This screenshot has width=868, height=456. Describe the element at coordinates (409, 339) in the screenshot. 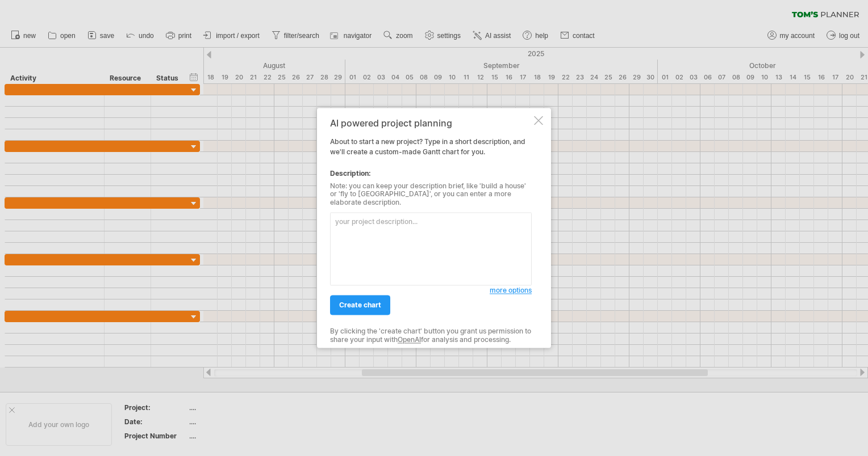

I see `a: OpenAI` at that location.